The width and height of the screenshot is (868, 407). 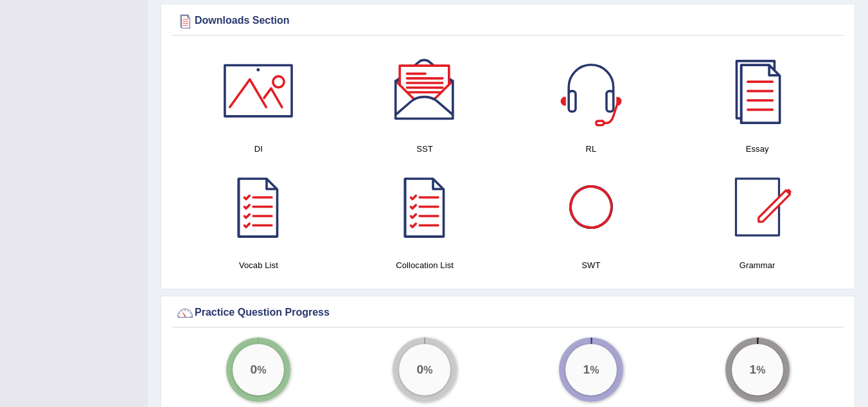 What do you see at coordinates (591, 149) in the screenshot?
I see `h4: RL` at bounding box center [591, 149].